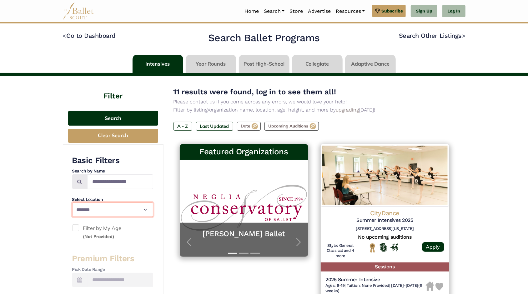 This screenshot has width=528, height=294. I want to click on input: Search by names..., so click(120, 182).